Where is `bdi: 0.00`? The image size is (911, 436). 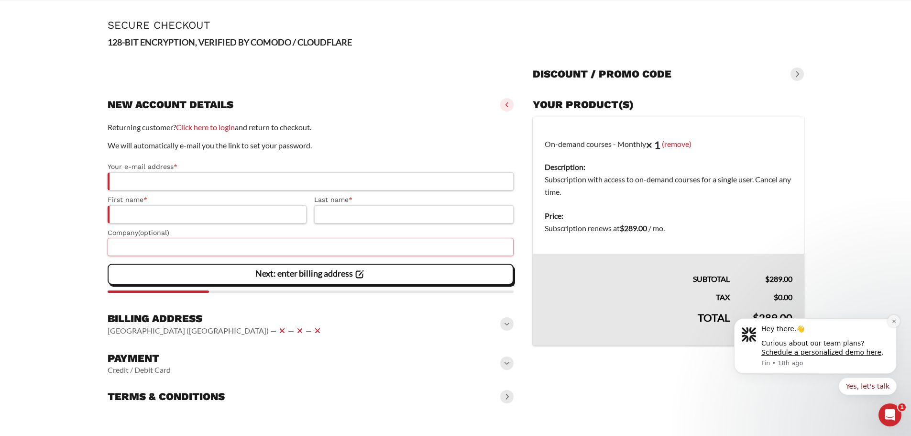
bdi: 0.00 is located at coordinates (783, 296).